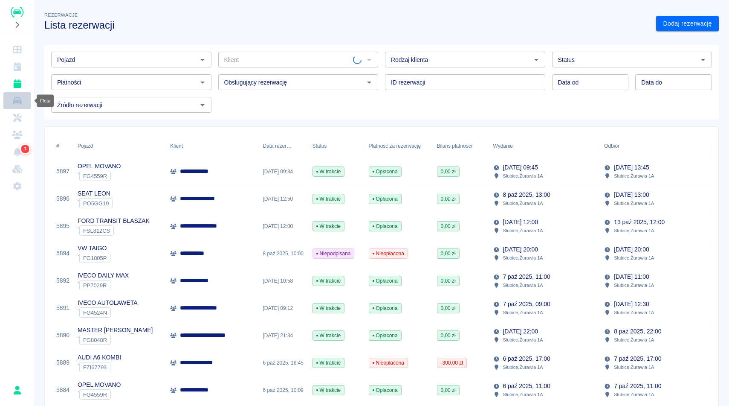 The height and width of the screenshot is (406, 729). What do you see at coordinates (527, 358) in the screenshot?
I see `p: 6 paź 2025, 17:00` at bounding box center [527, 358].